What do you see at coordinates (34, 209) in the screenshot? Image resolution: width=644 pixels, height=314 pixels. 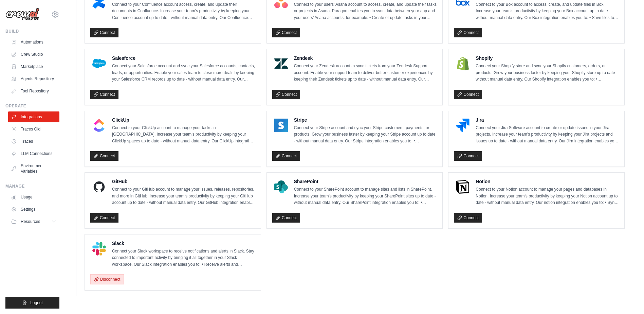 I see `a: Settings` at bounding box center [34, 209].